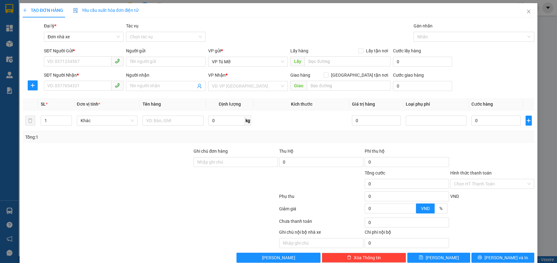  What do you see at coordinates (297, 61) in the screenshot?
I see `span: Lấy` at bounding box center [297, 61].